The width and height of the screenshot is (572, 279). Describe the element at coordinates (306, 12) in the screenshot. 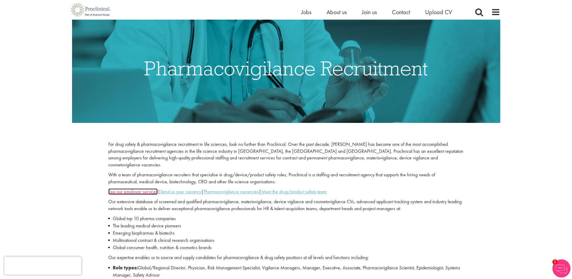

I see `a: Jobs` at that location.